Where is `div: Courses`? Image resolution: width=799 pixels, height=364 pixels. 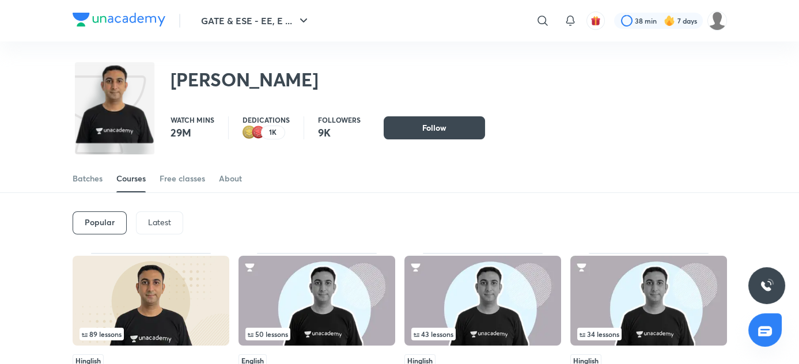
div: Courses is located at coordinates (131, 178).